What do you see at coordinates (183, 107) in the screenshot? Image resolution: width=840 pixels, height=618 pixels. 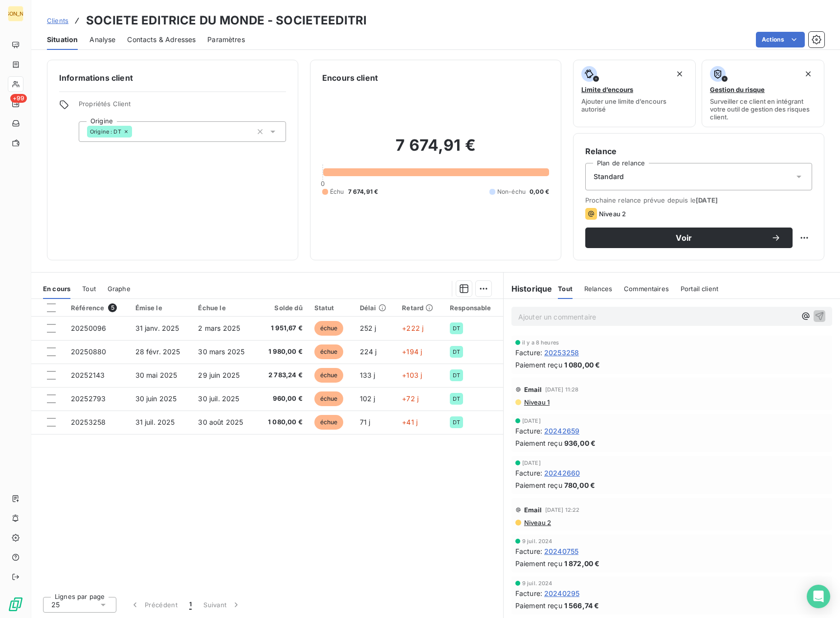 I see `span: Propriétés Client` at bounding box center [183, 107].